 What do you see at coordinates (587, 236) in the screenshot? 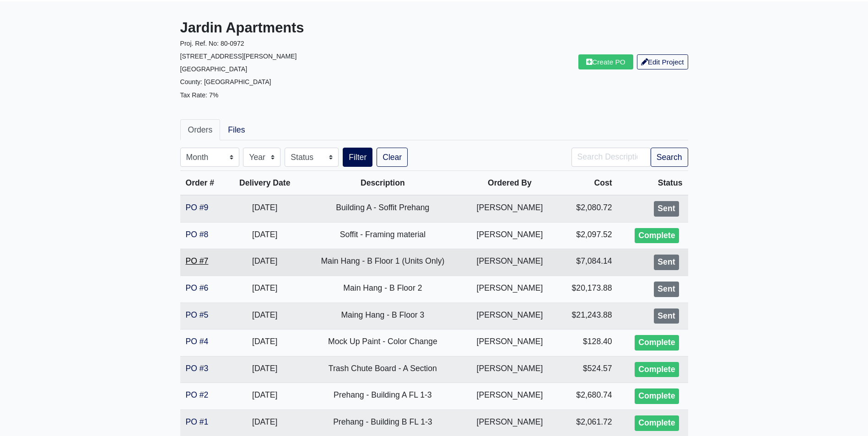
I see `td: $2,097.52` at bounding box center [587, 236].